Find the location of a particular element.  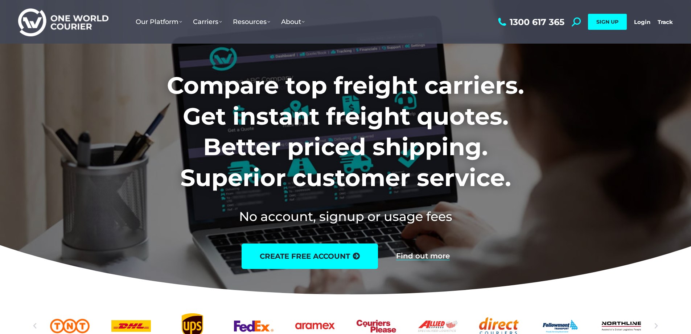

span: Our Platform is located at coordinates (159, 22).